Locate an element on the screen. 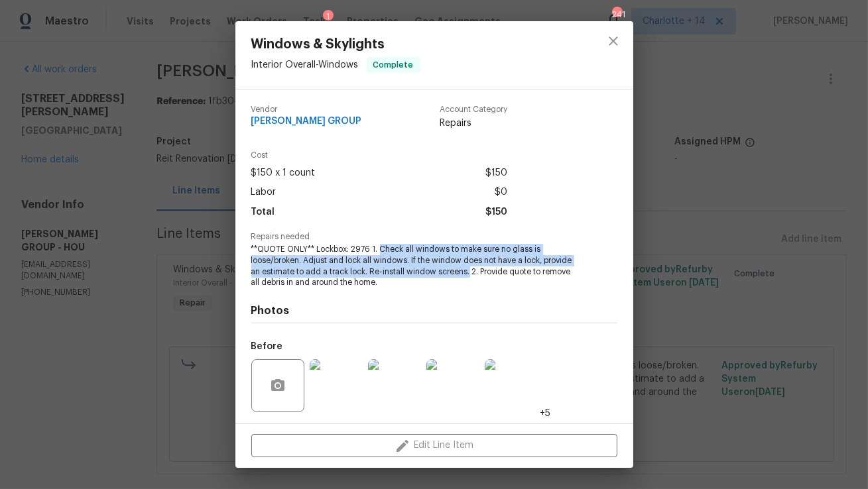 Image resolution: width=868 pixels, height=489 pixels. div: 241 is located at coordinates (617, 15).